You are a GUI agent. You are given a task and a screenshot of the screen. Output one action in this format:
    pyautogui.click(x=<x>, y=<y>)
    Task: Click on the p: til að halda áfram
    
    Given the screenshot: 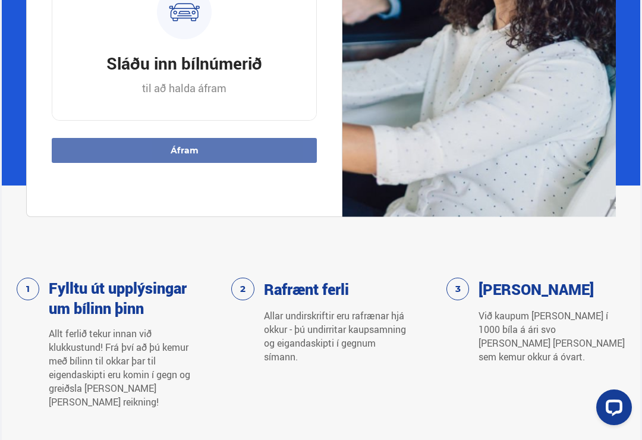 What is the action you would take?
    pyautogui.click(x=184, y=88)
    